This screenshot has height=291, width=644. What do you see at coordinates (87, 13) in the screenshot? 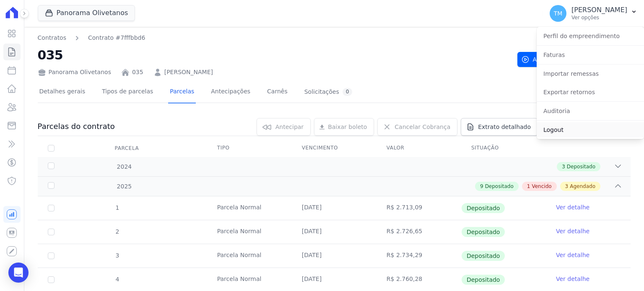
I see `button: Panorama Olivetanos` at bounding box center [87, 13].